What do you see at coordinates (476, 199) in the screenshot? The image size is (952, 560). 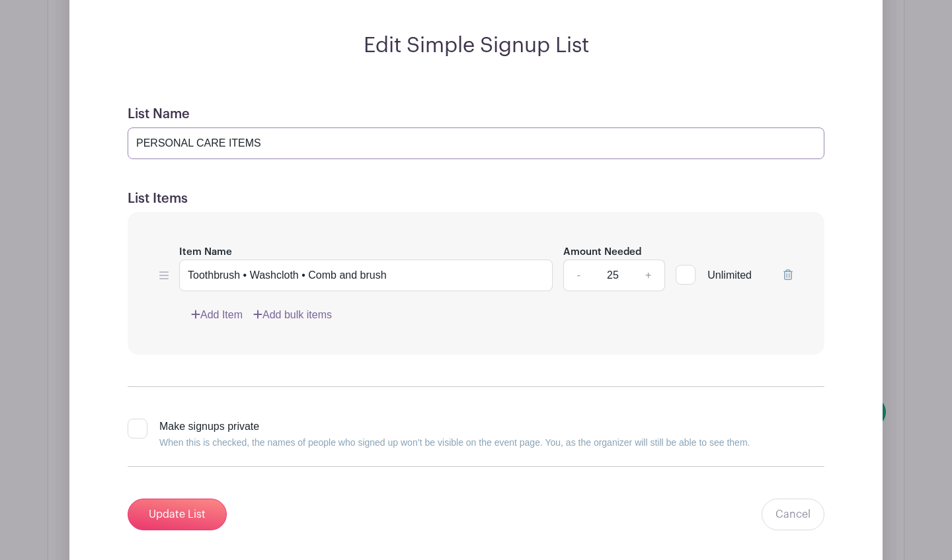 I see `h5: List Items` at bounding box center [476, 199].